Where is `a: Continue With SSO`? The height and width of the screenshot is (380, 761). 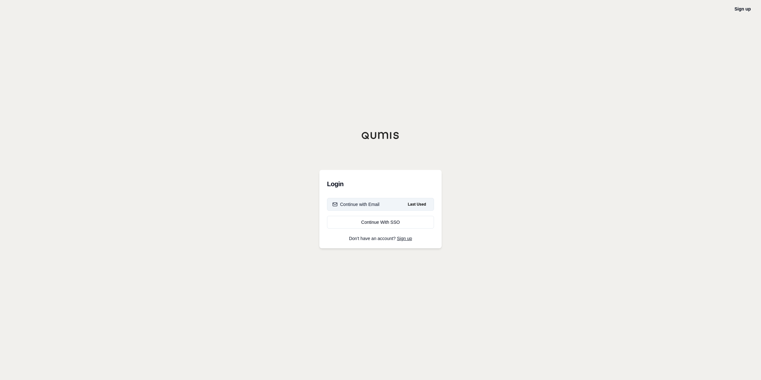 a: Continue With SSO is located at coordinates (381, 222).